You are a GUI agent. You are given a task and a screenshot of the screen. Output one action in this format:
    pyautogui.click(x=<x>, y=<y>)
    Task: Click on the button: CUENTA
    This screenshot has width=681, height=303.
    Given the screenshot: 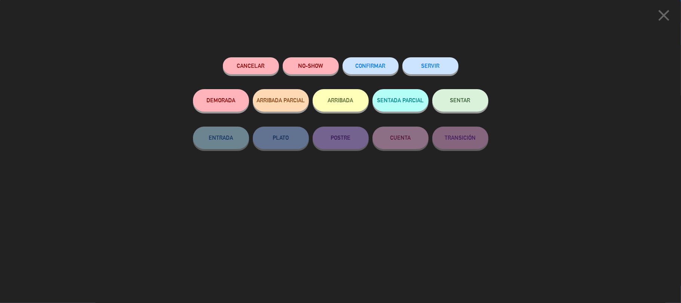 What is the action you would take?
    pyautogui.click(x=401, y=138)
    